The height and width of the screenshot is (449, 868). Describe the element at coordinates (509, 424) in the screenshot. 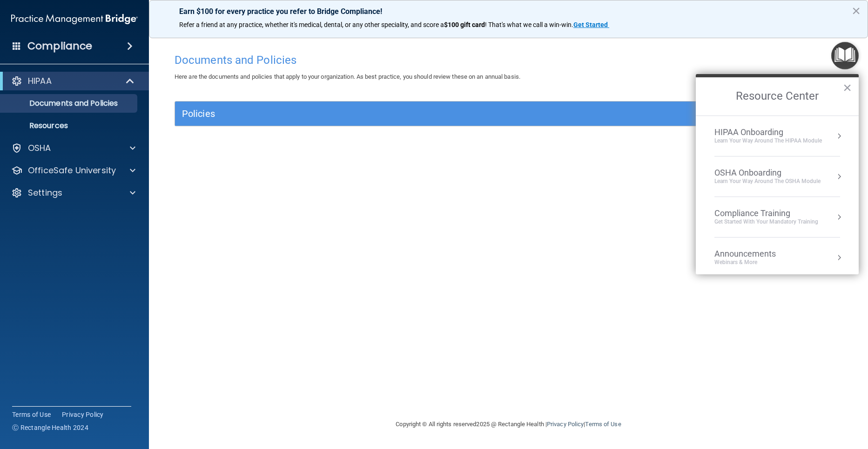

I see `div: Copyright © All rights reserved 2025 @ Rectangle Health | |` at that location.